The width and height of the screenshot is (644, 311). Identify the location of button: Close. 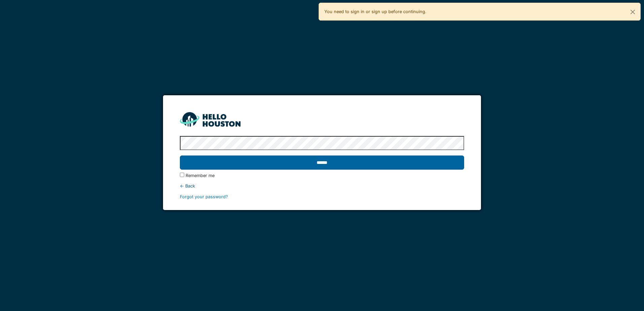
(632, 12).